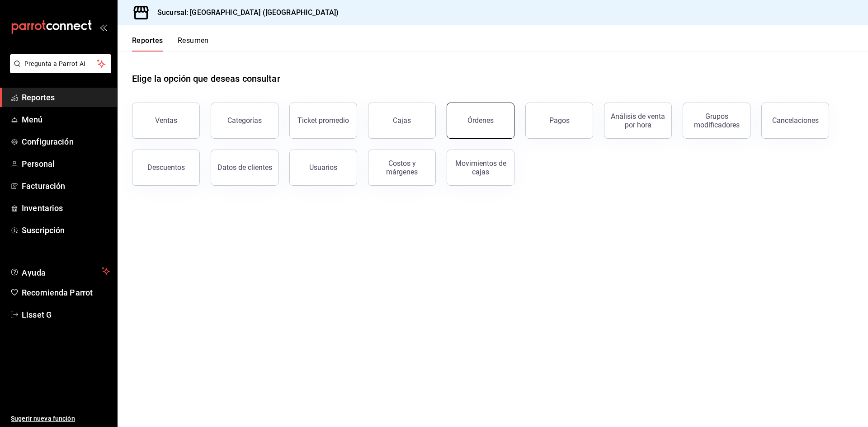 This screenshot has width=868, height=427. Describe the element at coordinates (66, 315) in the screenshot. I see `span: Lisset G` at that location.